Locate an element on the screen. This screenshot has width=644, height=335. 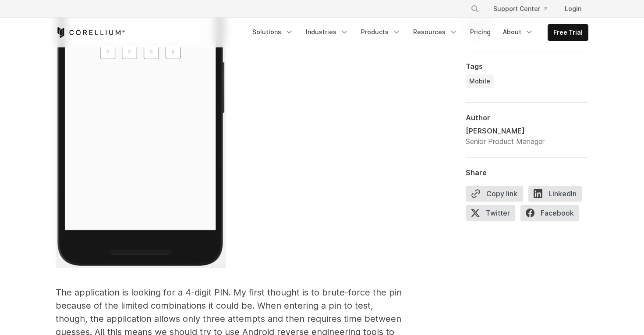
a: Twitter is located at coordinates (493, 214).